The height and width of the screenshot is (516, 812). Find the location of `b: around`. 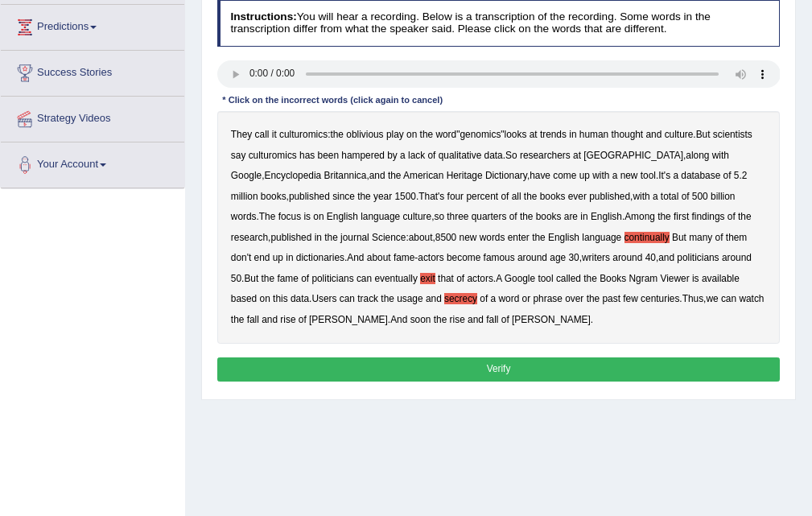

b: around is located at coordinates (627, 258).